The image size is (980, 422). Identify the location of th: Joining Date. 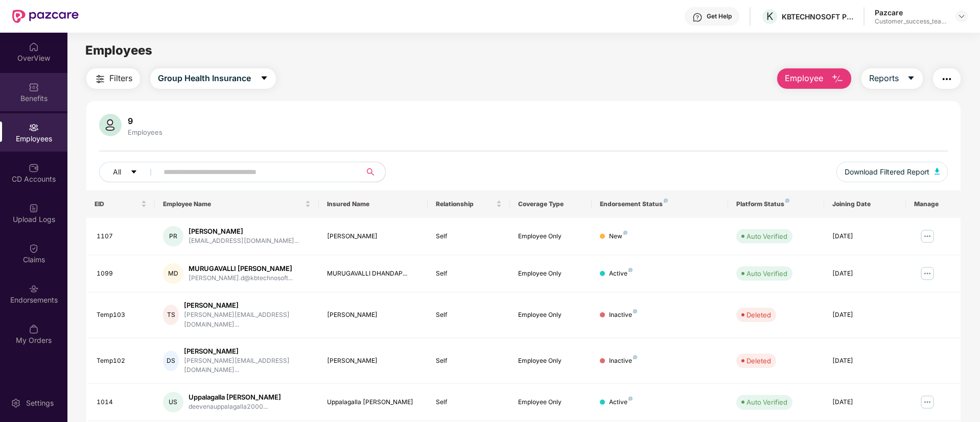
(865, 204).